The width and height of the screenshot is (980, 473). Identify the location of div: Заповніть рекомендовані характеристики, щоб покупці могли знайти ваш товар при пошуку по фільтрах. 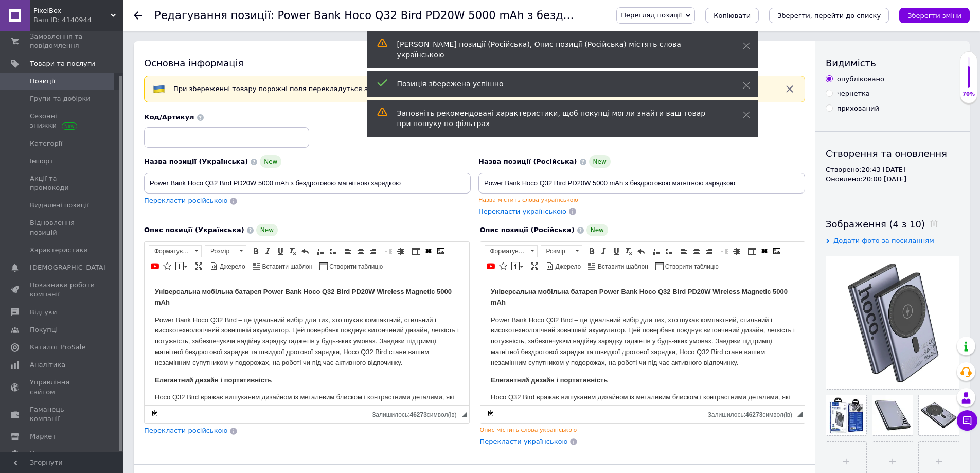
(557, 119).